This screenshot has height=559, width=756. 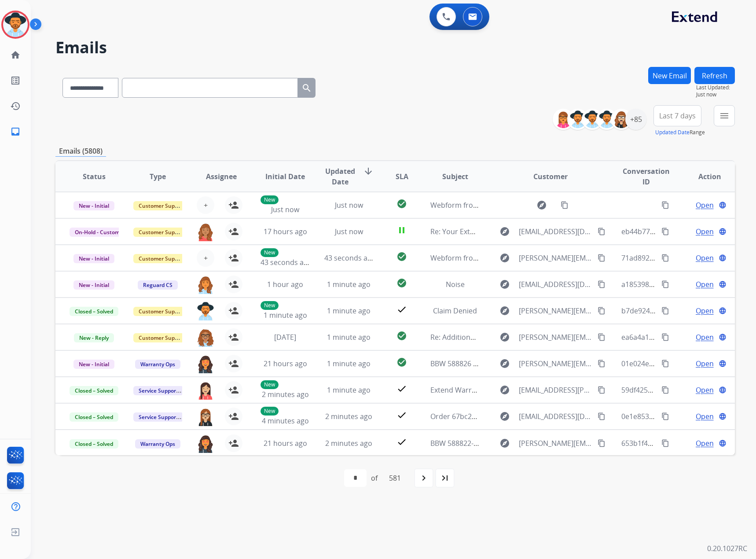 What do you see at coordinates (509, 416) in the screenshot?
I see `span: Order 67bc23d9-0512-4a02-80cb-b28805adfb6a` at bounding box center [509, 416].